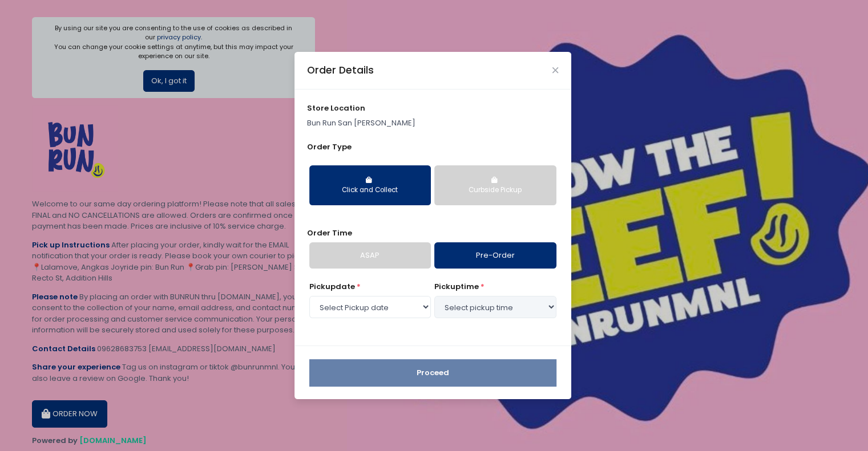 This screenshot has width=868, height=451. What do you see at coordinates (336, 108) in the screenshot?
I see `span: store location` at bounding box center [336, 108].